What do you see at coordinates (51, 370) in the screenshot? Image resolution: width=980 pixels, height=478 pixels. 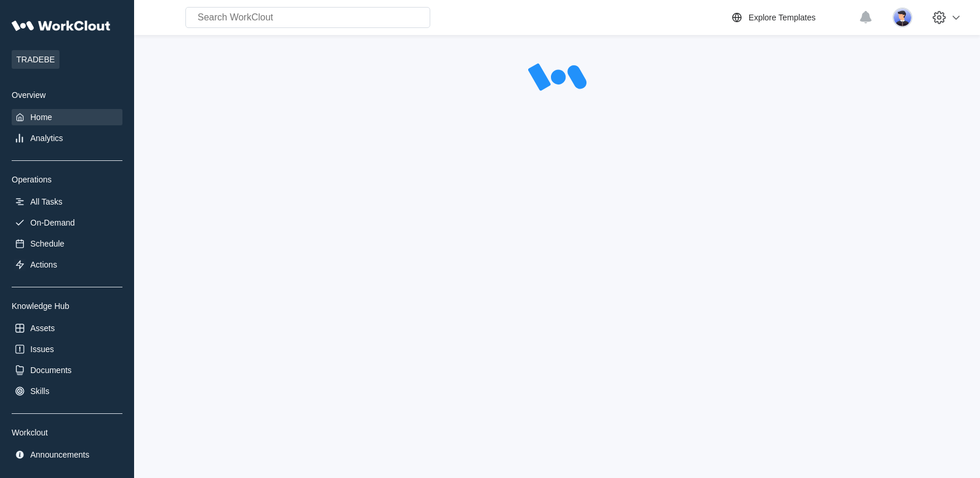 I see `div: Documents` at bounding box center [51, 370].